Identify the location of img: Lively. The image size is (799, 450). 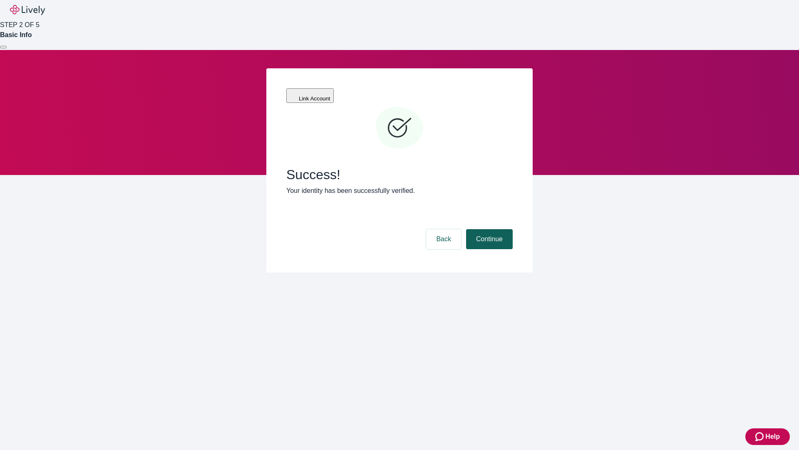
(27, 10).